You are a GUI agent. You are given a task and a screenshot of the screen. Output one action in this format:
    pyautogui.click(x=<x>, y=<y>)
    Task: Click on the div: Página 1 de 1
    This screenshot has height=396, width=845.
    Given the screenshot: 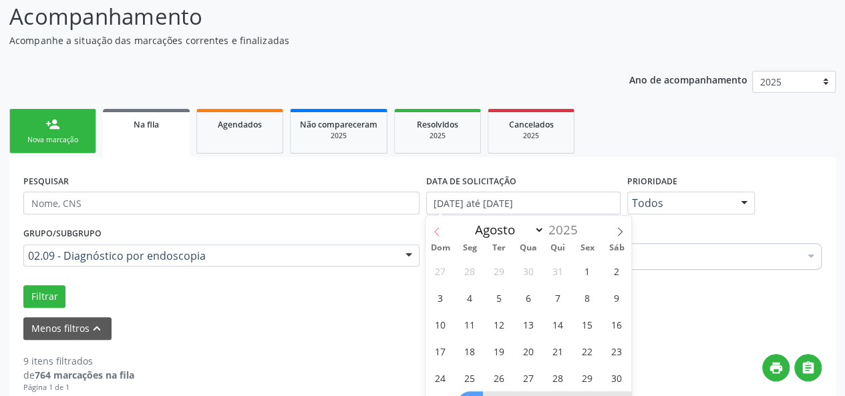 What is the action you would take?
    pyautogui.click(x=79, y=387)
    